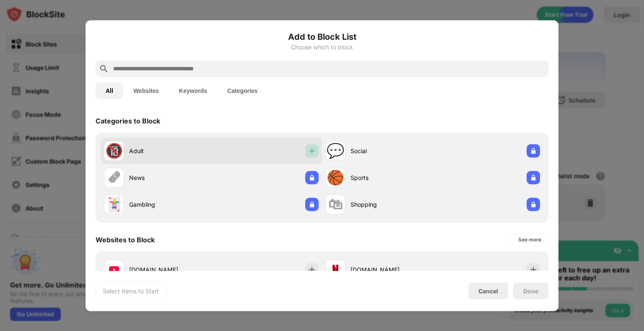 This screenshot has width=644, height=331. What do you see at coordinates (170, 204) in the screenshot?
I see `div: Gambling` at bounding box center [170, 204].